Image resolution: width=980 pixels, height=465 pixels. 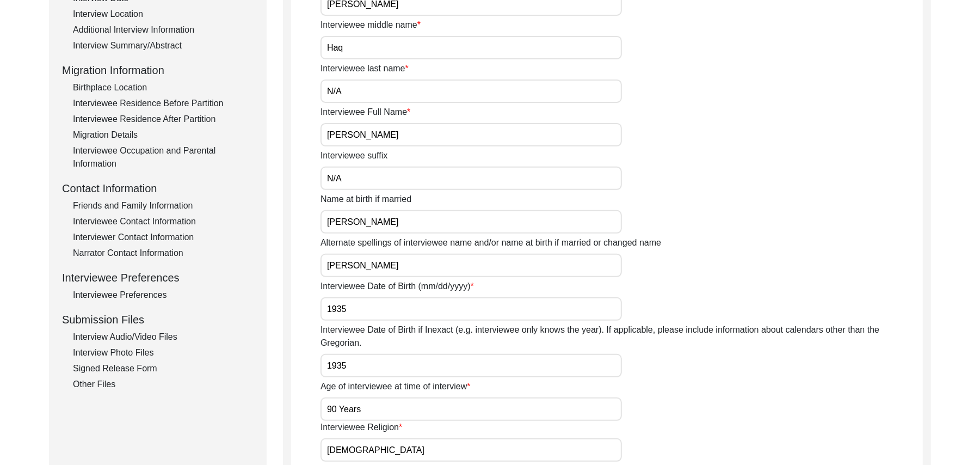 I want to click on label: Interviewee suffix, so click(x=354, y=156).